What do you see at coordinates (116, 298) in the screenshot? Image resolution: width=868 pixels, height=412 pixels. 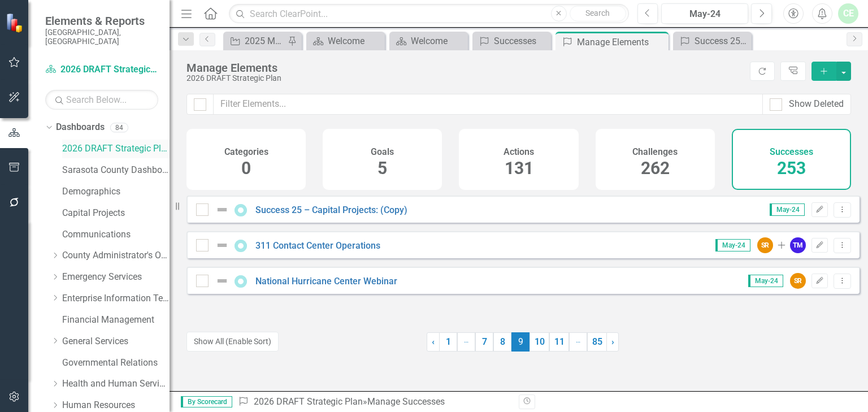 I see `a: Enterprise Information Technology` at bounding box center [116, 298].